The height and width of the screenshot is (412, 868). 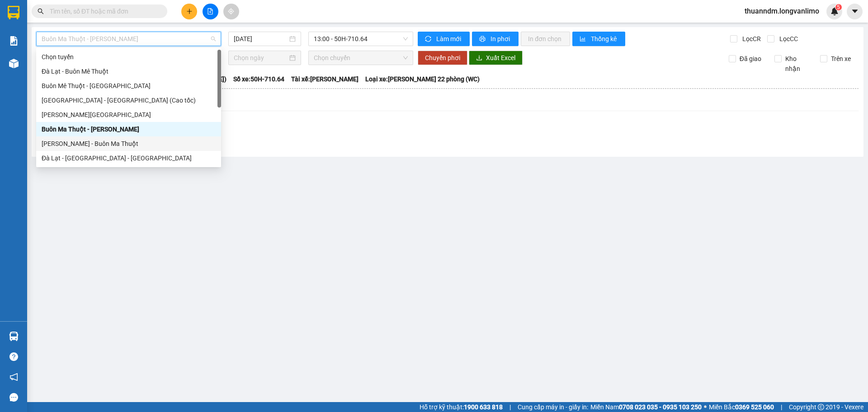 I want to click on span: Cung cấp máy in - giấy in:, so click(x=553, y=407).